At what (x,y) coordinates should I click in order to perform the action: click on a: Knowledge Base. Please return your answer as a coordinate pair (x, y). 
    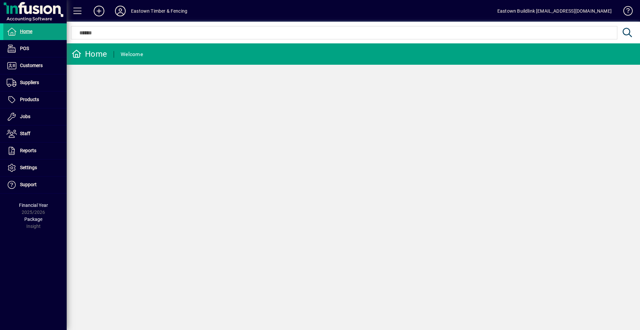
    Looking at the image, I should click on (625, 12).